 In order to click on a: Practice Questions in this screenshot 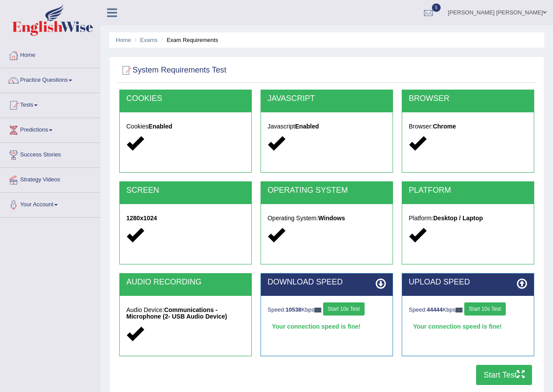, I will do `click(50, 79)`.